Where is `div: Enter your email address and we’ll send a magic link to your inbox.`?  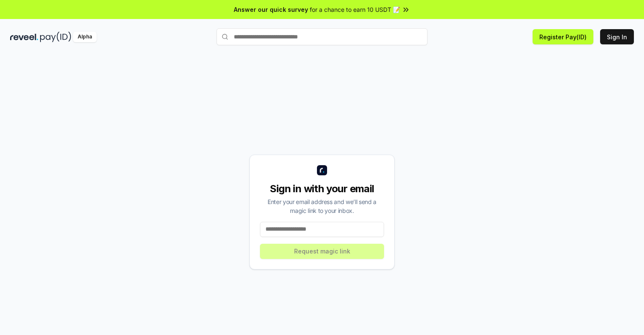 div: Enter your email address and we’ll send a magic link to your inbox. is located at coordinates (322, 206).